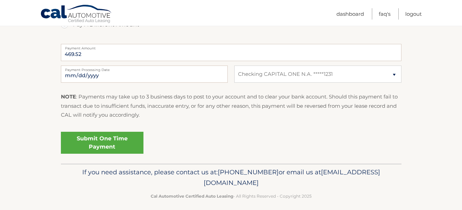 The image size is (462, 210). What do you see at coordinates (68, 97) in the screenshot?
I see `strong: NOTE` at bounding box center [68, 97].